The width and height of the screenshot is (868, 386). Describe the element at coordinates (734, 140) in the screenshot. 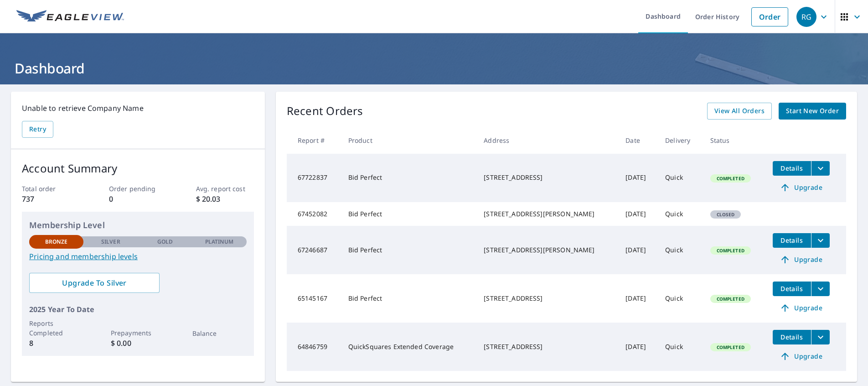

I see `th: Status` at that location.